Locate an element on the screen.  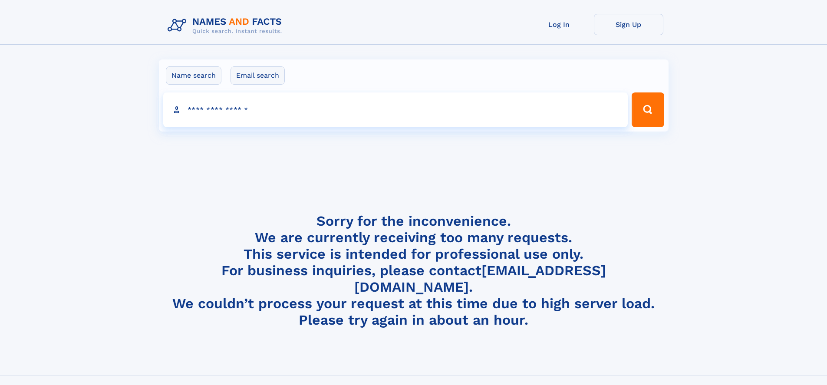
label: Name search is located at coordinates (194, 76).